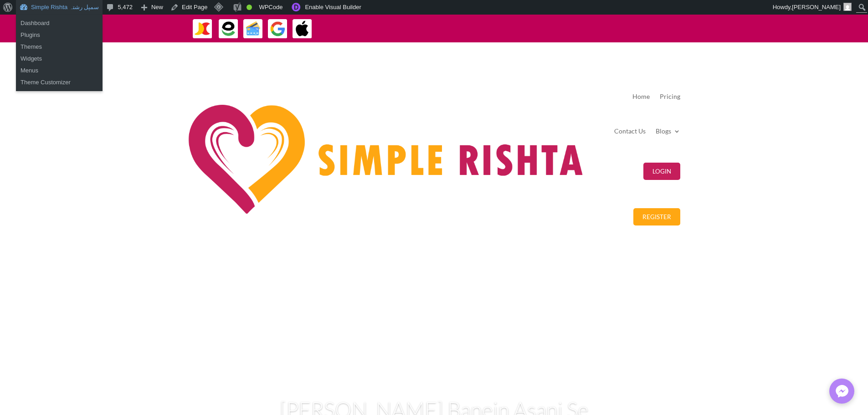  Describe the element at coordinates (278, 29) in the screenshot. I see `img: GooglePay-icon` at that location.